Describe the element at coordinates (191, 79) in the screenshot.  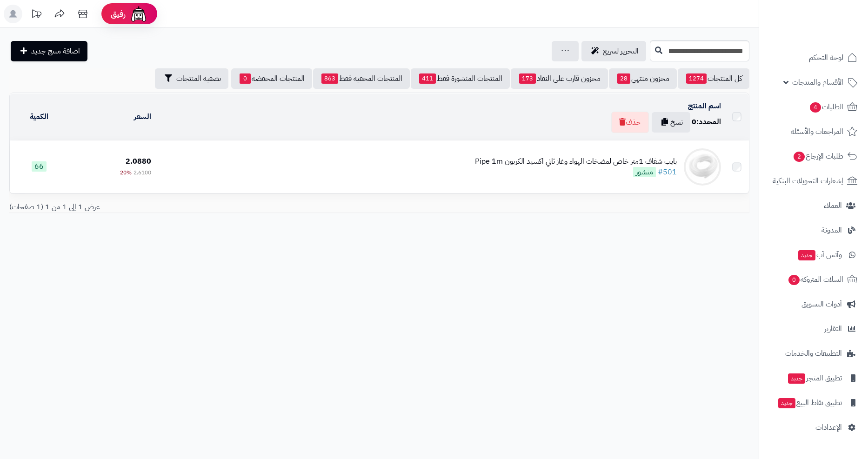
I see `button: تصفية المنتجات` at that location.